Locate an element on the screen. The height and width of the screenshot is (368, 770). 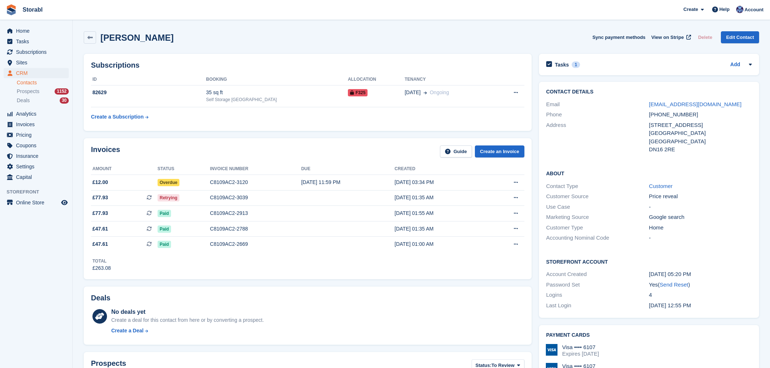
span: Retrying is located at coordinates (168, 198).